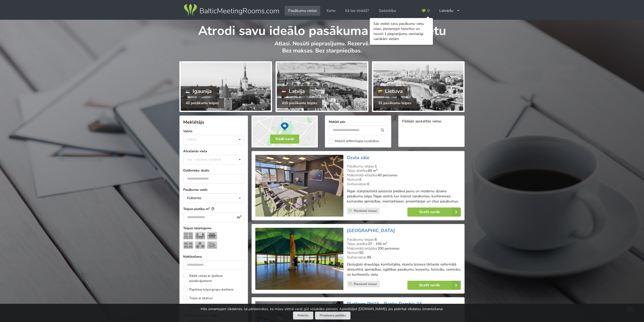  What do you see at coordinates (376, 166) in the screenshot?
I see `strong: 1` at bounding box center [376, 166].